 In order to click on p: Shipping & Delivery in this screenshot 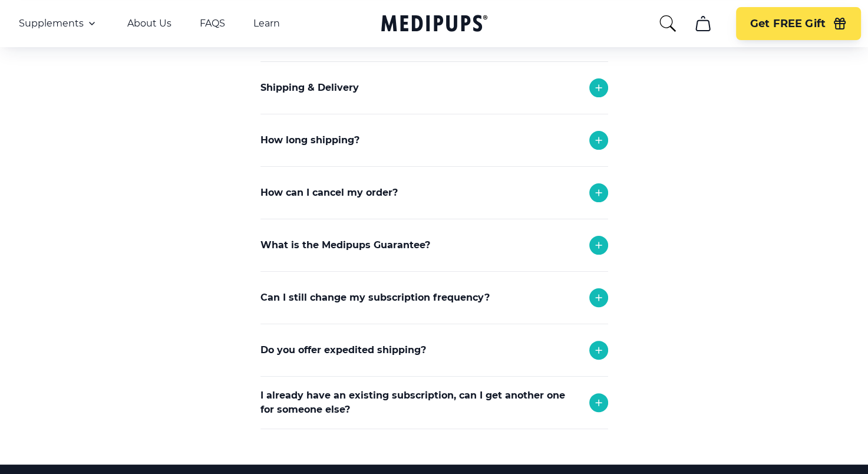, I will do `click(310, 88)`.